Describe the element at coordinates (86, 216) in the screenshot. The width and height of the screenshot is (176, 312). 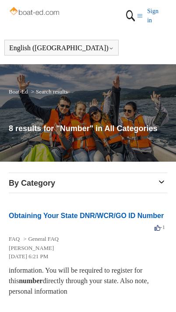
I see `a: Obtaining Your State DNR/WCR/GO ID Number` at that location.